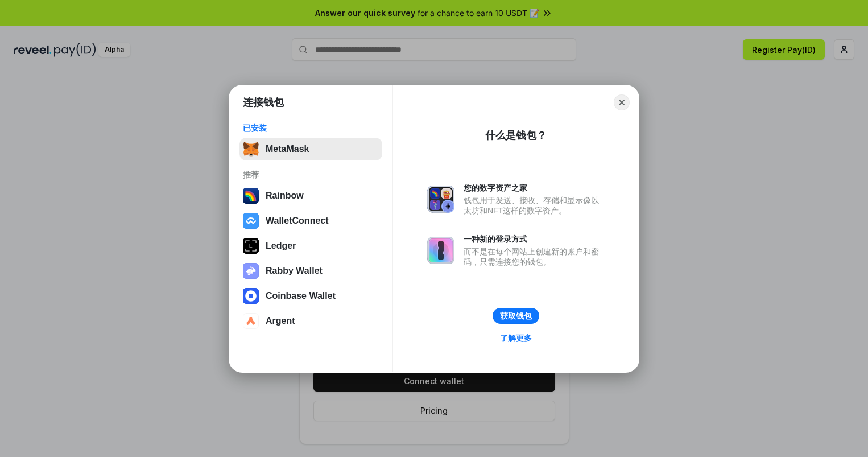 This screenshot has width=868, height=457. I want to click on button: Argent, so click(310, 321).